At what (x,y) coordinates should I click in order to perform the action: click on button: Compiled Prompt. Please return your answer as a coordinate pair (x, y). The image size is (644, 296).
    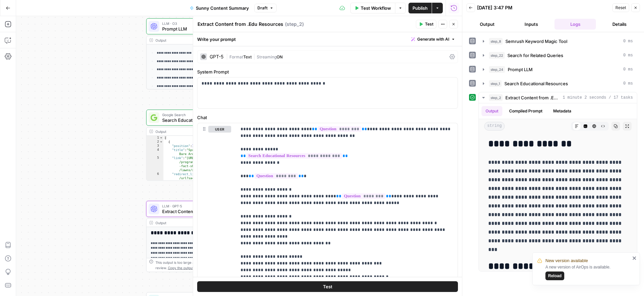
    Looking at the image, I should click on (525, 111).